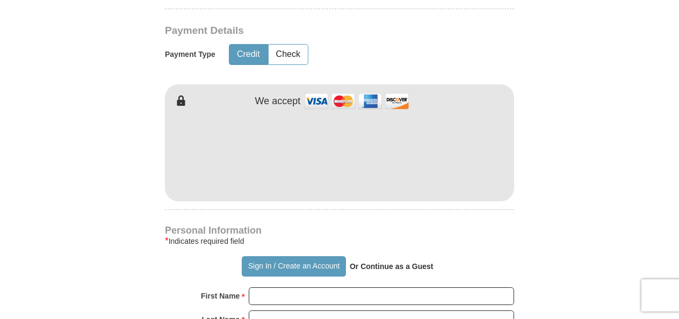  I want to click on strong: Or Continue as a Guest, so click(392, 267).